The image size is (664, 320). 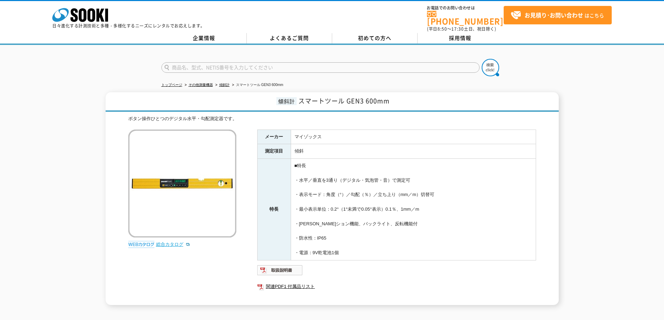 What do you see at coordinates (344, 101) in the screenshot?
I see `span: スマートツール GEN3 600mm` at bounding box center [344, 101].